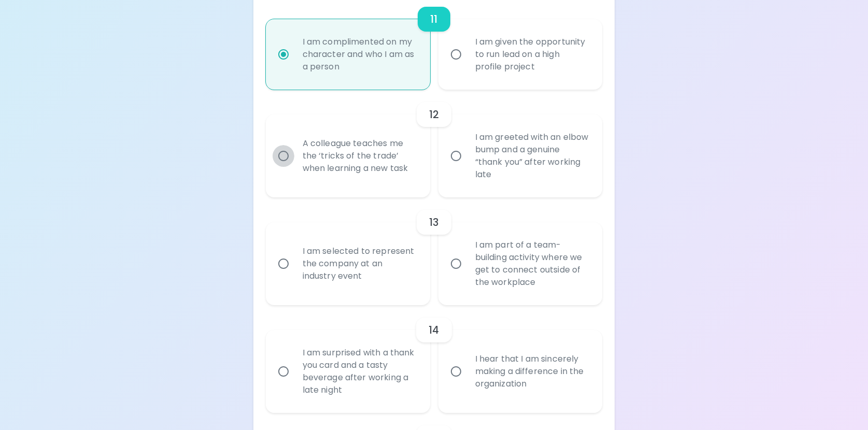  What do you see at coordinates (532, 371) in the screenshot?
I see `div: I hear that I am sincerely making a difference in the organization` at bounding box center [532, 371].